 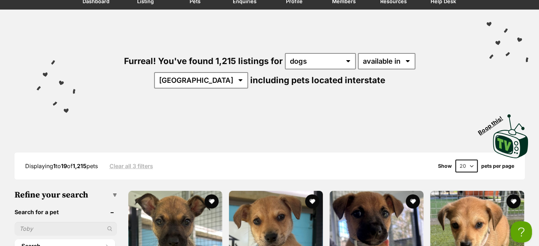 I want to click on span: Show, so click(x=445, y=166).